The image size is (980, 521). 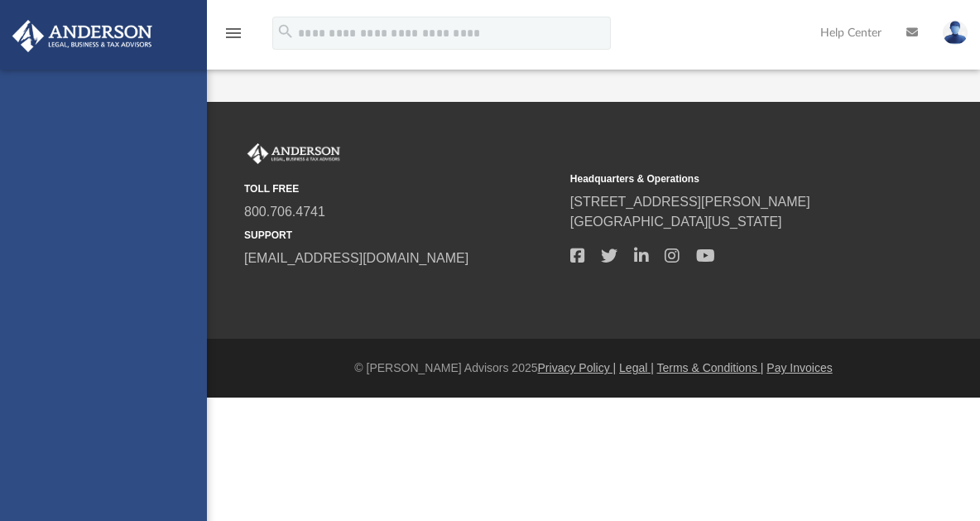 What do you see at coordinates (577, 367) in the screenshot?
I see `a: Privacy Policy |` at bounding box center [577, 367].